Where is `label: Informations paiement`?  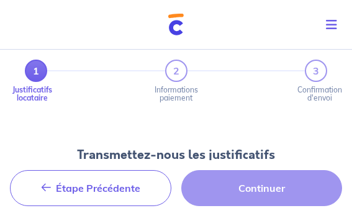 label: Informations paiement is located at coordinates (176, 94).